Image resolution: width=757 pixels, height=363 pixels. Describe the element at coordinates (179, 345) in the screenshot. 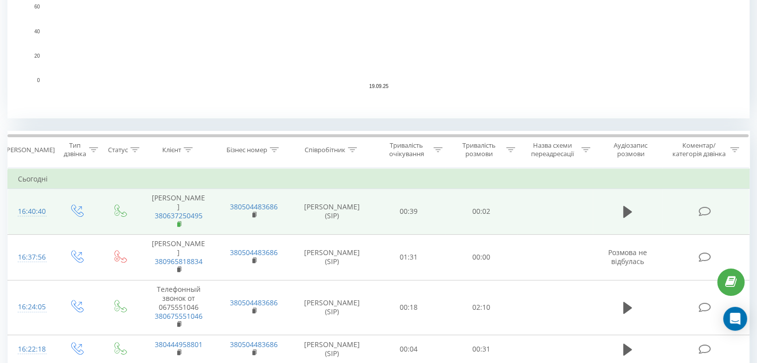

I see `a: 380444958801` at that location.